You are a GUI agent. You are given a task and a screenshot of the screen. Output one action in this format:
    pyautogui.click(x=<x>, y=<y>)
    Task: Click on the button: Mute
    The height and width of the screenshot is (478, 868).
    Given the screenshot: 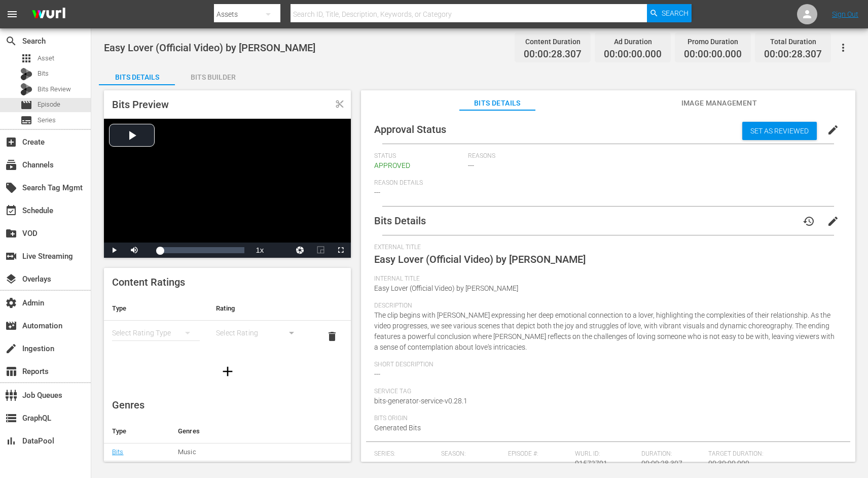 What is the action you would take?
    pyautogui.click(x=134, y=250)
    